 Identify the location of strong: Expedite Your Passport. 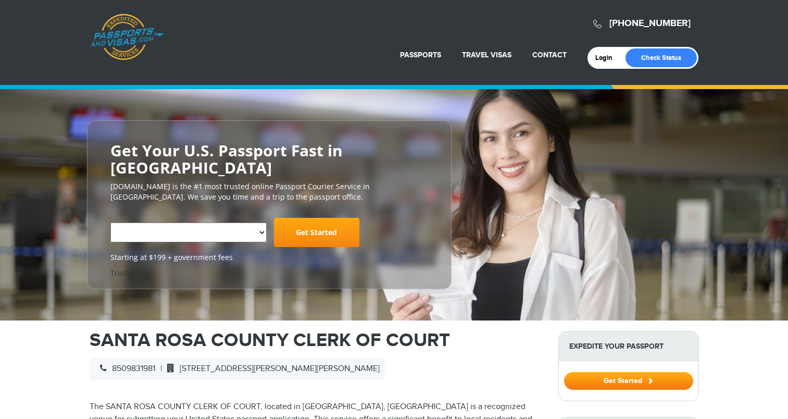
(629, 346).